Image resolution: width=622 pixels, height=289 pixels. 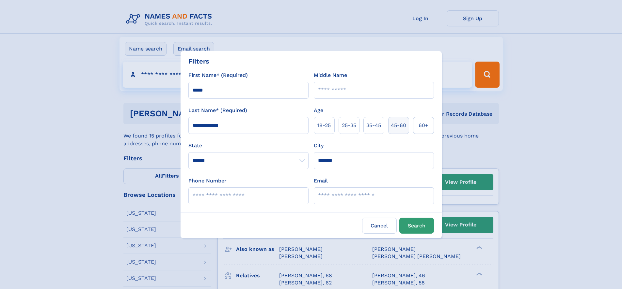 What do you see at coordinates (218, 111) in the screenshot?
I see `label: Last Name* (Required)` at bounding box center [218, 111].